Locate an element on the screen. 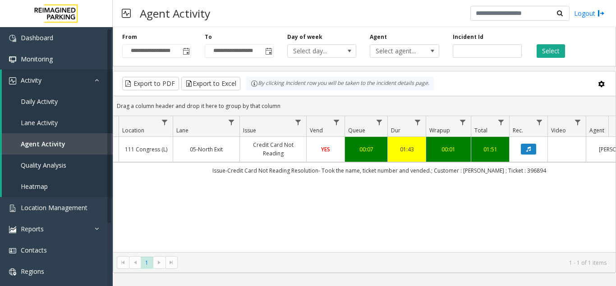 This screenshot has height=286, width=616. div: 01:51 is located at coordinates (490, 149).